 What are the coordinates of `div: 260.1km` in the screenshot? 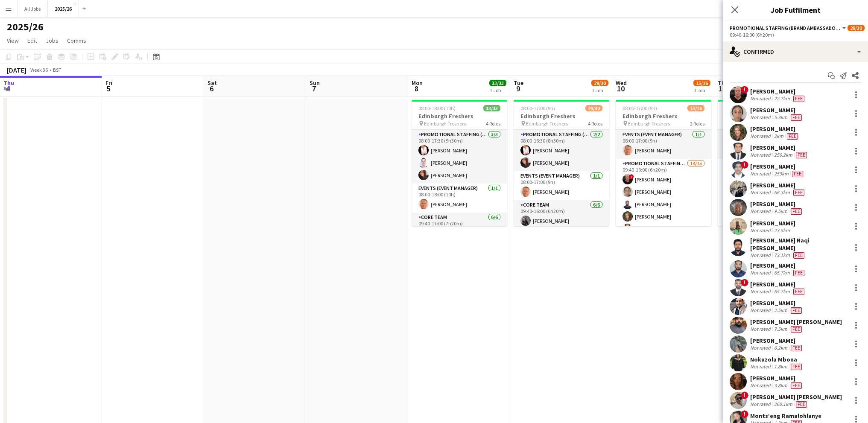 It's located at (783, 404).